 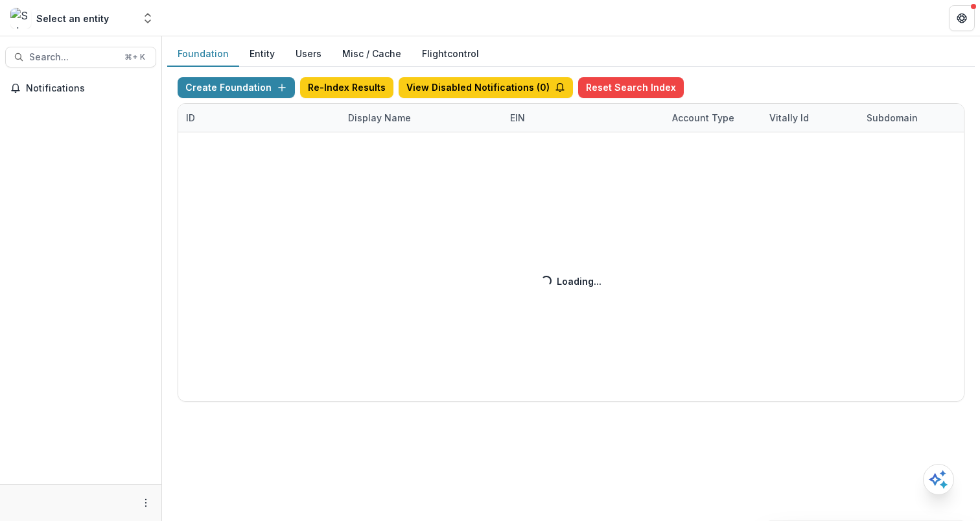 What do you see at coordinates (309, 53) in the screenshot?
I see `button: Users` at bounding box center [309, 53].